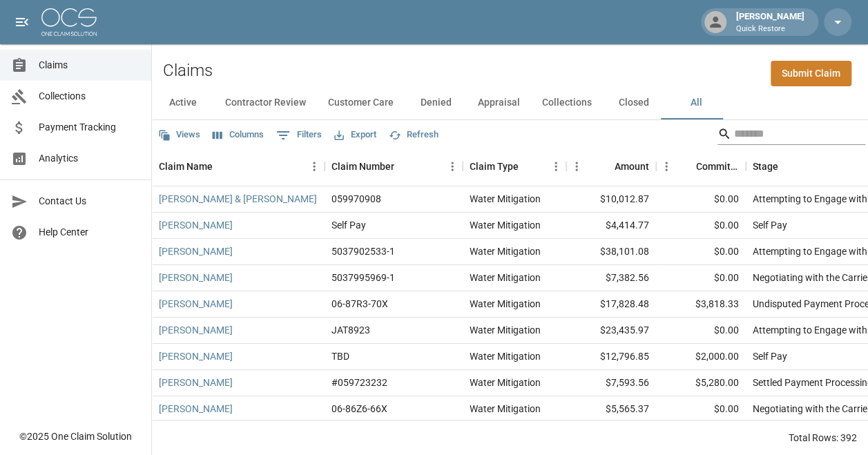  What do you see at coordinates (363, 252) in the screenshot?
I see `div: 5037902533-1` at bounding box center [363, 252].